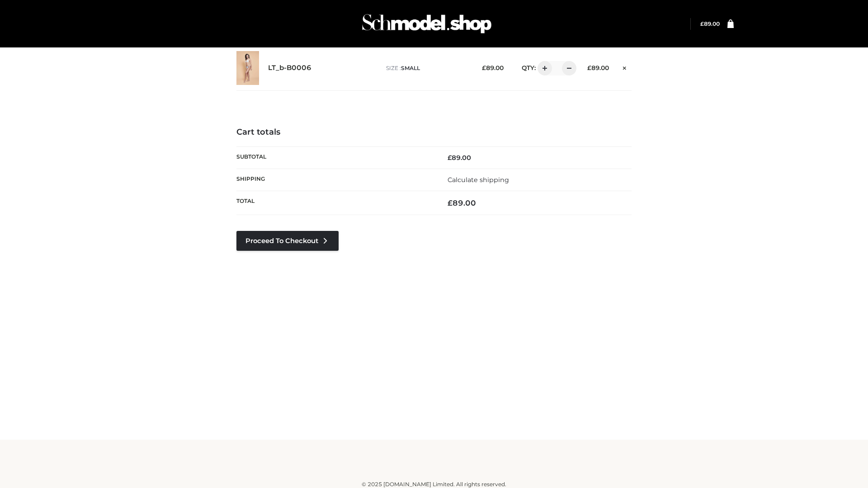 This screenshot has width=868, height=488. I want to click on h4: Cart totals, so click(434, 132).